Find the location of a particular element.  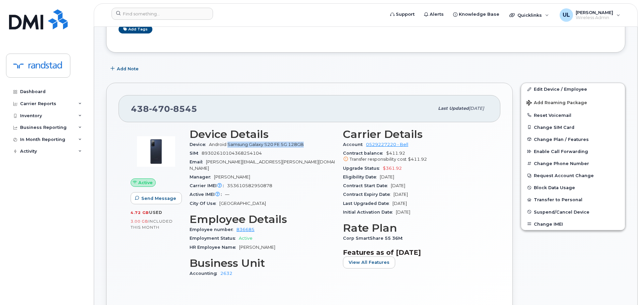

button: Add Note is located at coordinates (125, 69).